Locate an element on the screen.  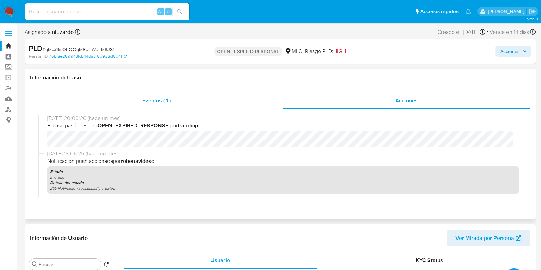
div: MLC is located at coordinates (294, 51).